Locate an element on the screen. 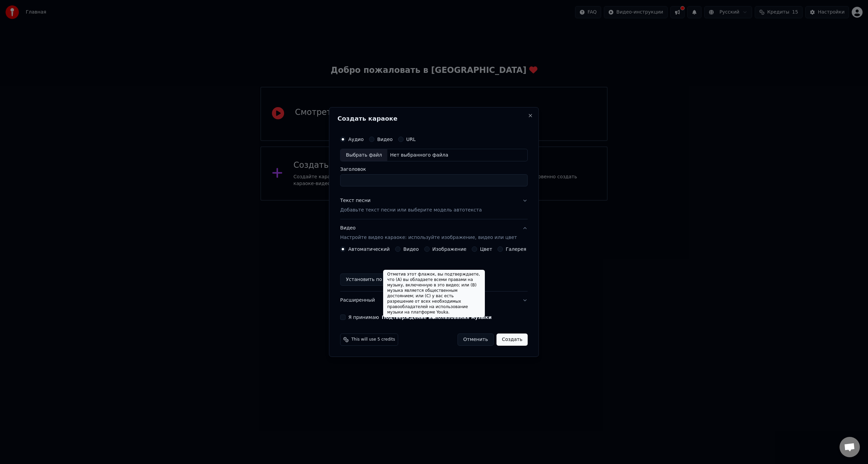 Image resolution: width=868 pixels, height=464 pixels. label: Аудио is located at coordinates (356, 139).